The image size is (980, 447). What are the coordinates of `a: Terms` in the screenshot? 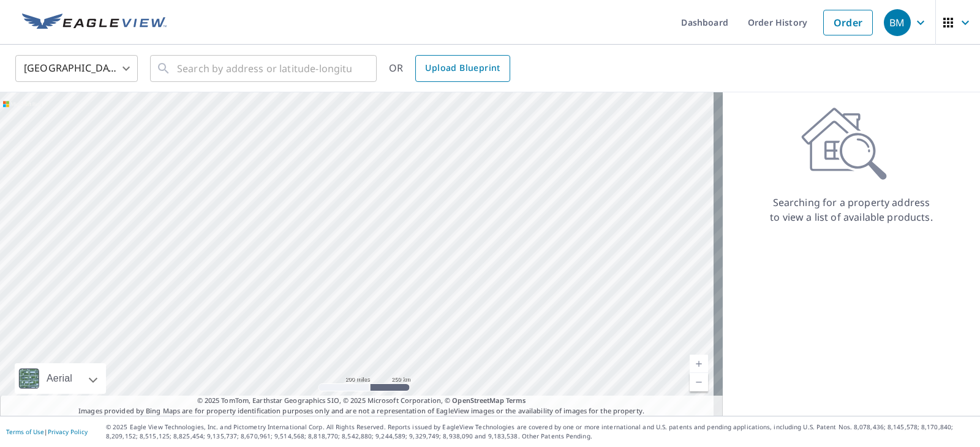 It's located at (515, 400).